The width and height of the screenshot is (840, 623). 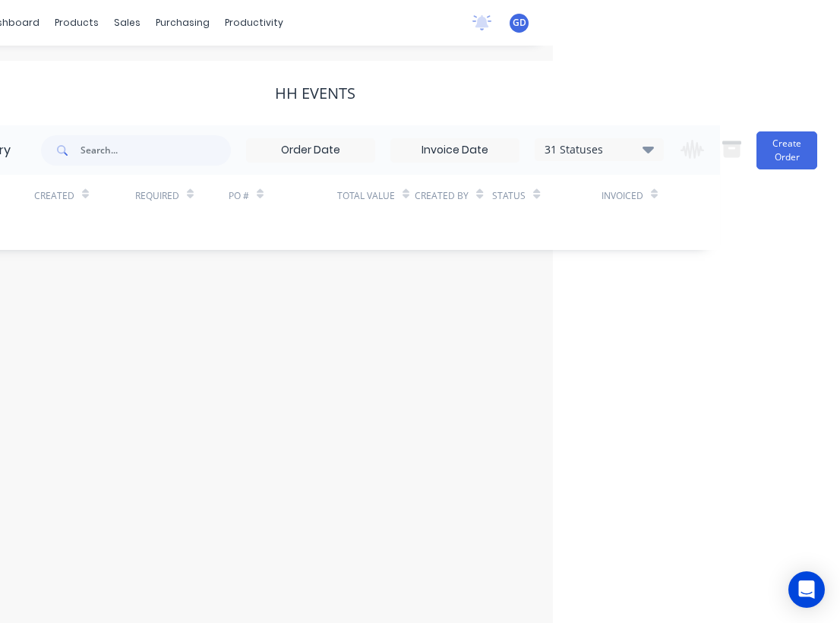 I want to click on input: Order Date, so click(x=310, y=150).